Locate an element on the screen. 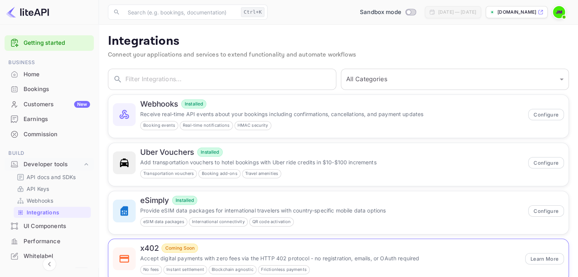 This screenshot has width=578, height=277. div: Getting started is located at coordinates (49, 43).